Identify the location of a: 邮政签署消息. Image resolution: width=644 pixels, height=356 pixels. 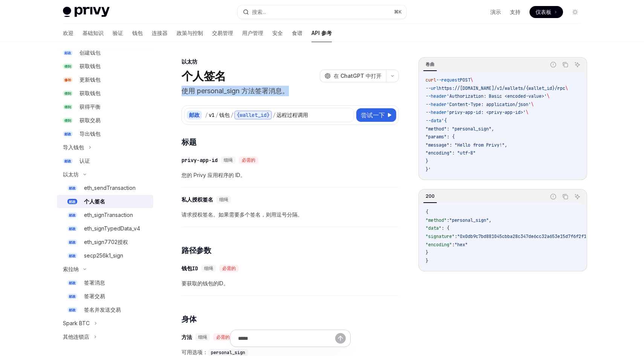
(105, 283).